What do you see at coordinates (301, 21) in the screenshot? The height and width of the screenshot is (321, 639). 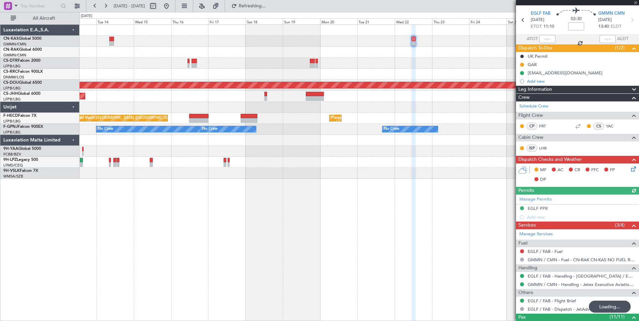 I see `div: Sun 19` at bounding box center [301, 21].